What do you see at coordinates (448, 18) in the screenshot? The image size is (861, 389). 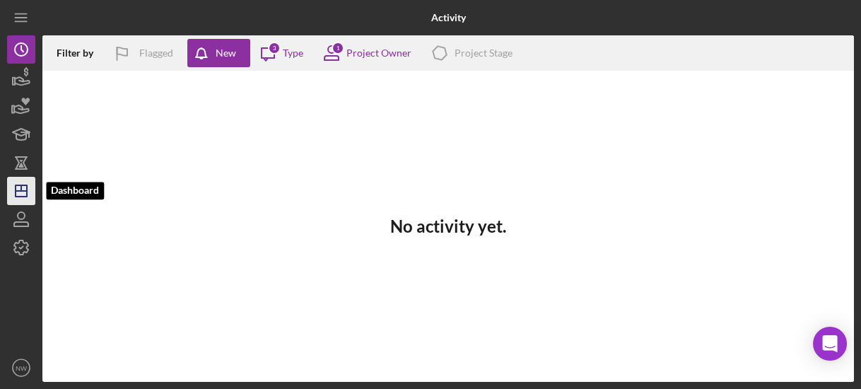 I see `b: Activity` at bounding box center [448, 18].